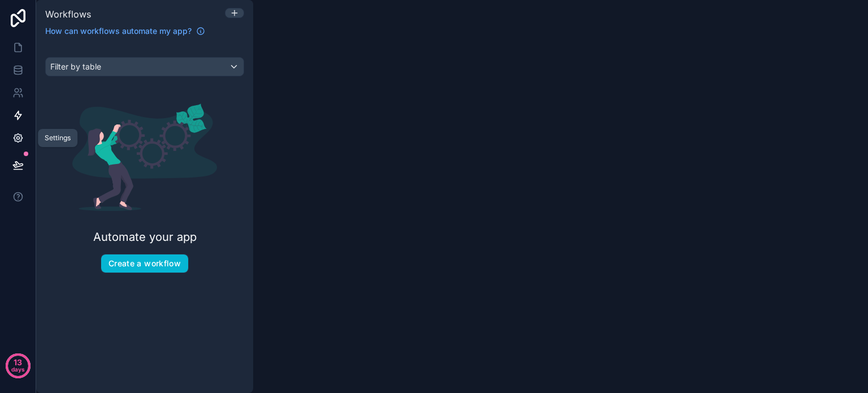 This screenshot has height=393, width=868. I want to click on span: Workflows, so click(68, 14).